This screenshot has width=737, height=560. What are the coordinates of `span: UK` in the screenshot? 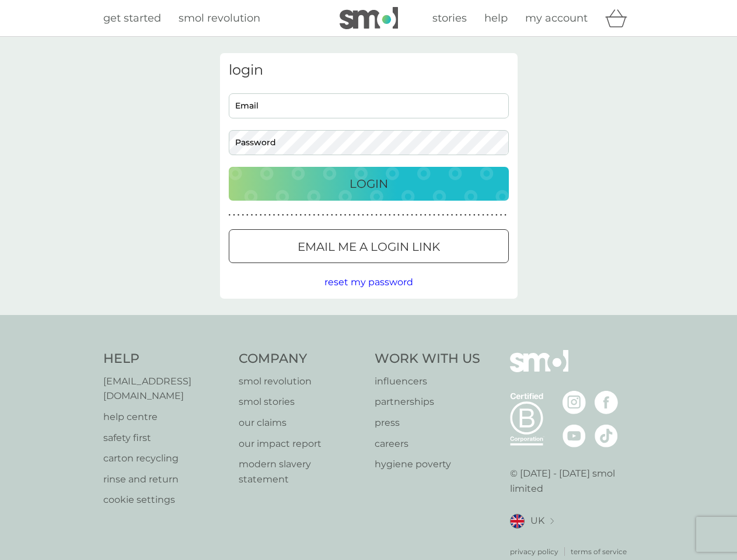 It's located at (538, 521).